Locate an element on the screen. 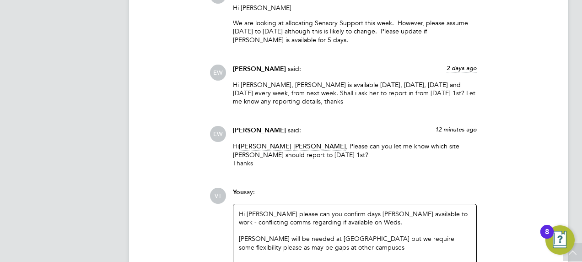 The image size is (582, 262). span: 2 days ago is located at coordinates (461, 68).